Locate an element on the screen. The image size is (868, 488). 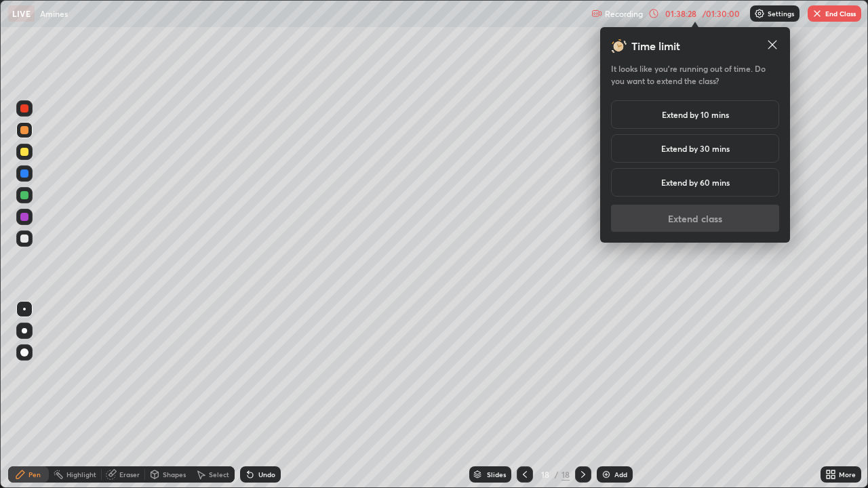
h5: It looks like you’re running out of time. Do you want to extend the class? is located at coordinates (696, 74).